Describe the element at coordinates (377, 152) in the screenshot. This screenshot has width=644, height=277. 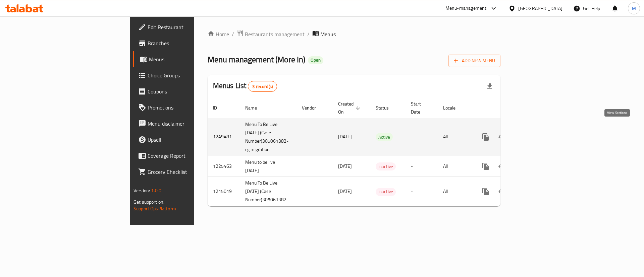
I see `table: enhanced table` at that location.